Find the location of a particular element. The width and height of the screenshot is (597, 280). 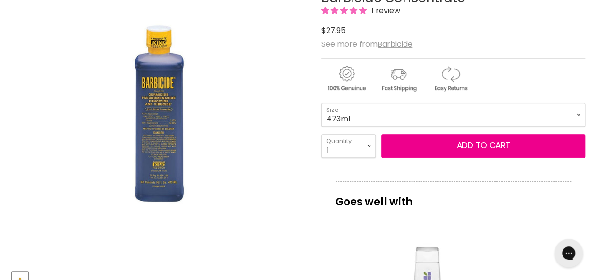

p: Goes well with is located at coordinates (453, 197).